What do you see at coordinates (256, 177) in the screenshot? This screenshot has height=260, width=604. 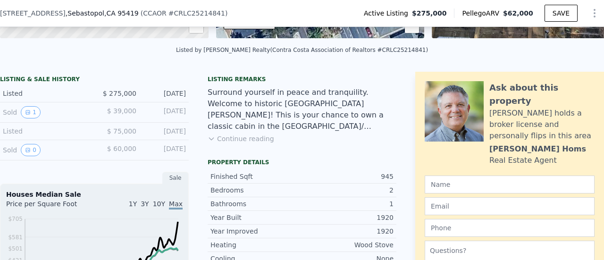 I see `div: Finished Sqft` at bounding box center [256, 177].